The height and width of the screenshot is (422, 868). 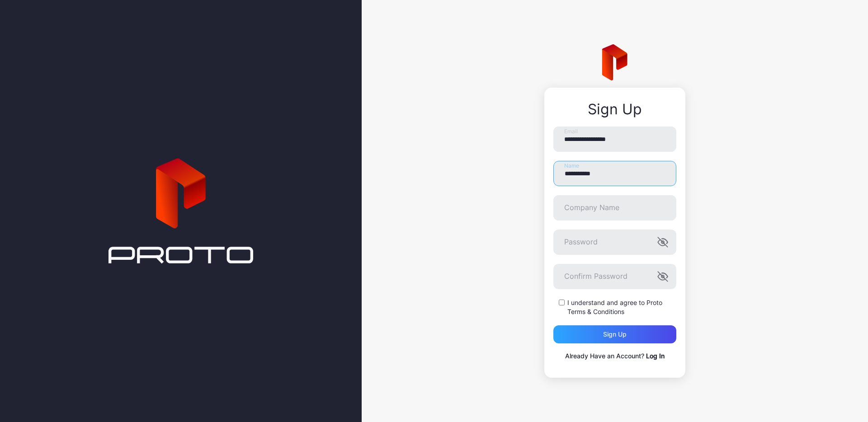 What do you see at coordinates (615, 173) in the screenshot?
I see `input: Name` at bounding box center [615, 173].